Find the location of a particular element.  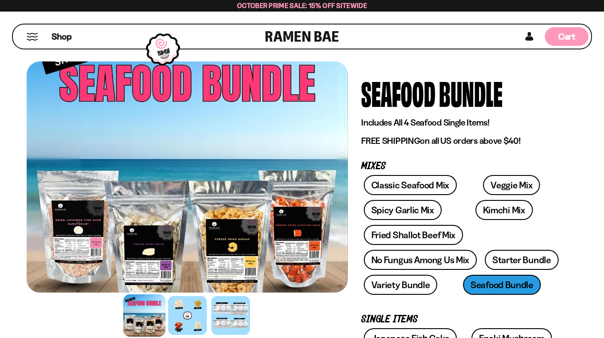

a: Fried Shallot Beef Mix is located at coordinates (413, 234).